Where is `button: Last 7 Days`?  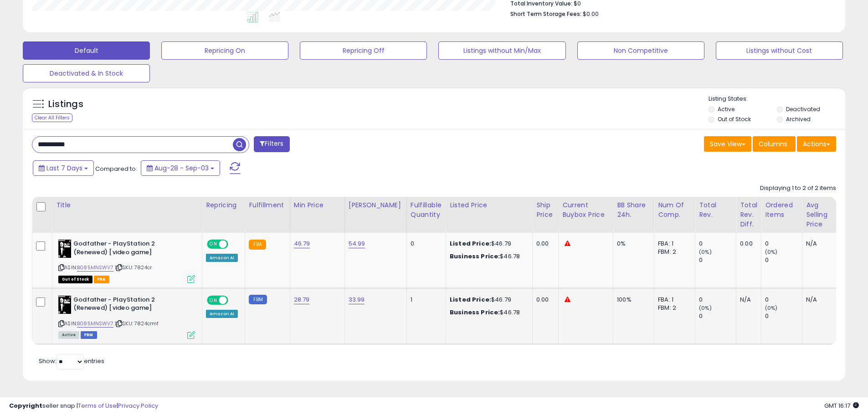 button: Last 7 Days is located at coordinates (64, 168).